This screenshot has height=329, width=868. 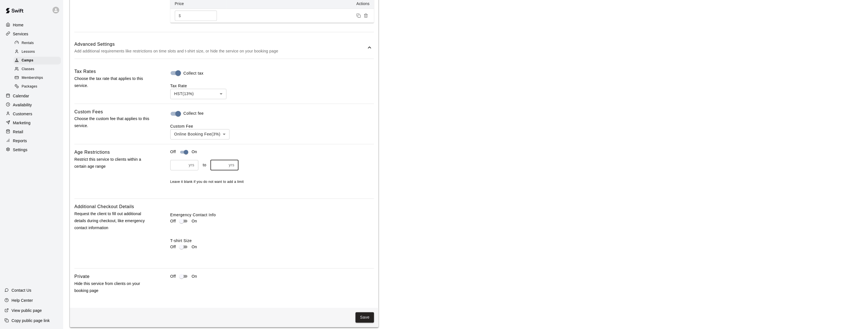 What do you see at coordinates (22, 123) in the screenshot?
I see `p: Marketing` at bounding box center [22, 123].